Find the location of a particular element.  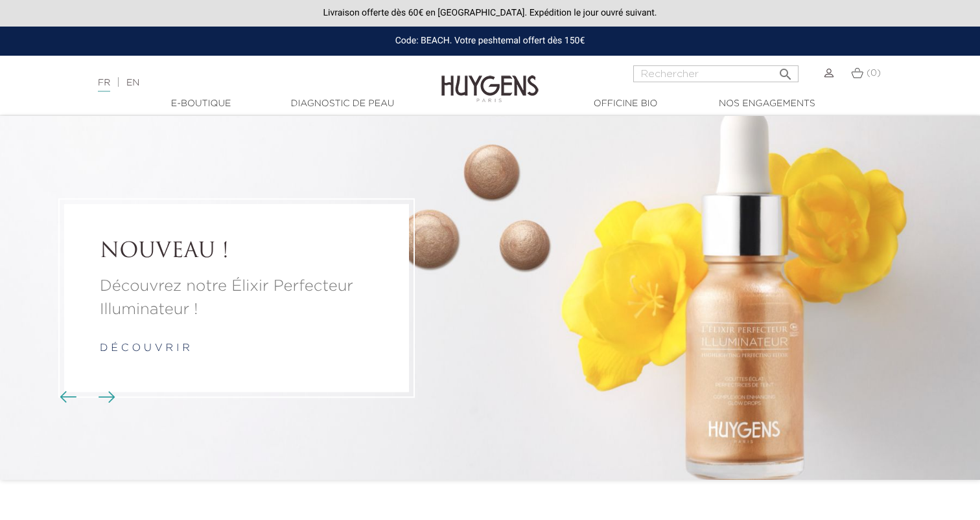

a: Découvrez notre Élixir Perfecteur Illuminateur ! is located at coordinates (237, 298).